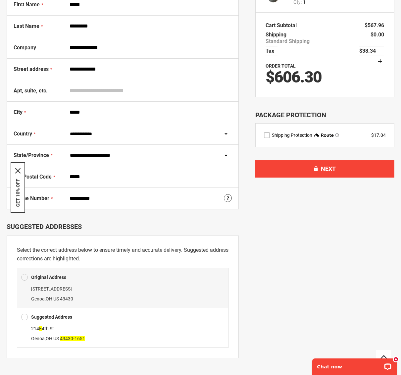 This screenshot has width=401, height=375. What do you see at coordinates (372, 51) in the screenshot?
I see `span: $38.34` at bounding box center [372, 51].